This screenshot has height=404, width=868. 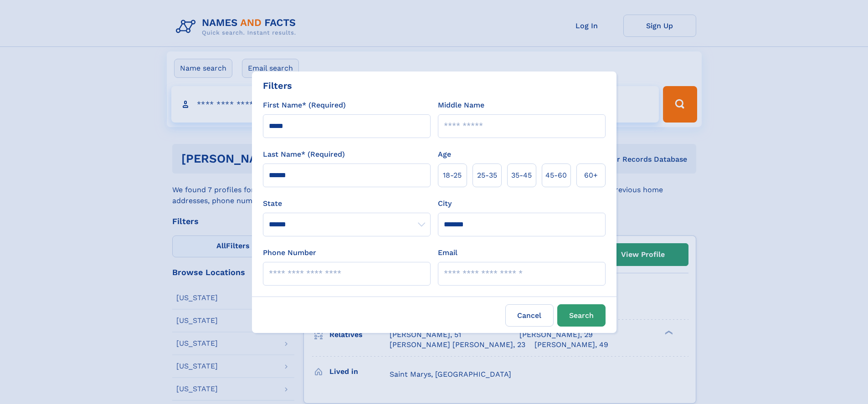 I want to click on label: City, so click(x=445, y=204).